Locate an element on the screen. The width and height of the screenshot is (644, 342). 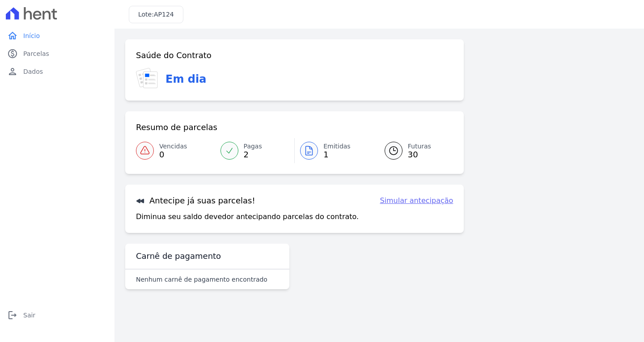
span: Vencidas is located at coordinates (173, 146).